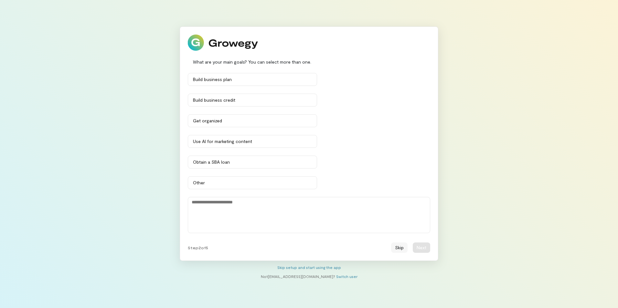 The image size is (618, 308). I want to click on button: Next, so click(421, 248).